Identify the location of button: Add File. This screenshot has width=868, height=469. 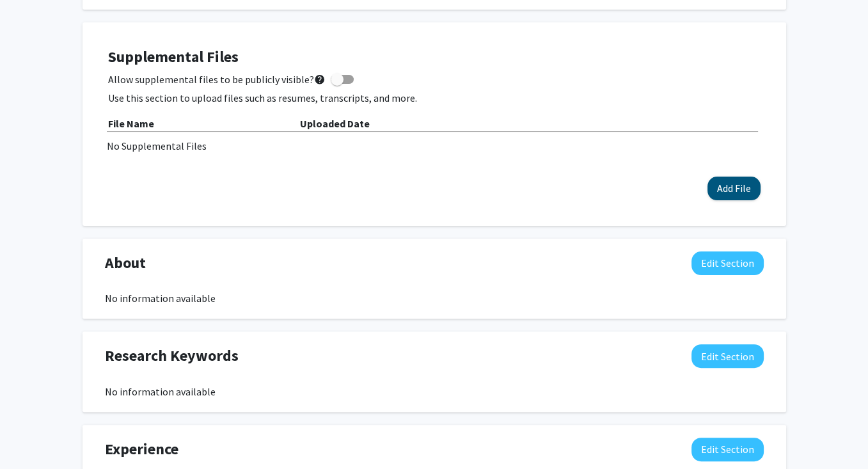
(734, 188).